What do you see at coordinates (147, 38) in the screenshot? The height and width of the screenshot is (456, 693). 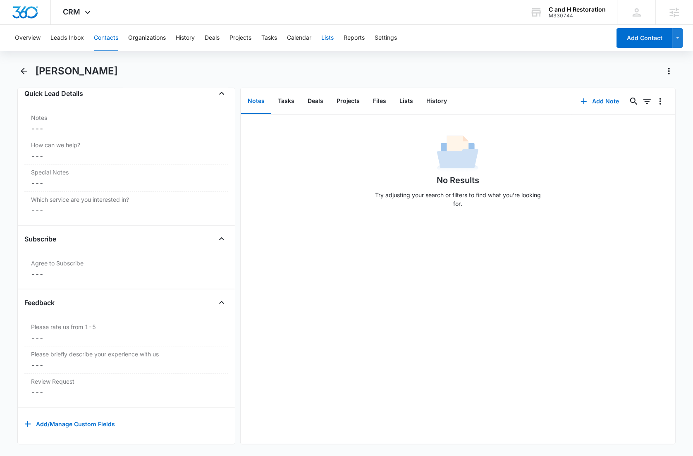 I see `button: Organizations` at bounding box center [147, 38].